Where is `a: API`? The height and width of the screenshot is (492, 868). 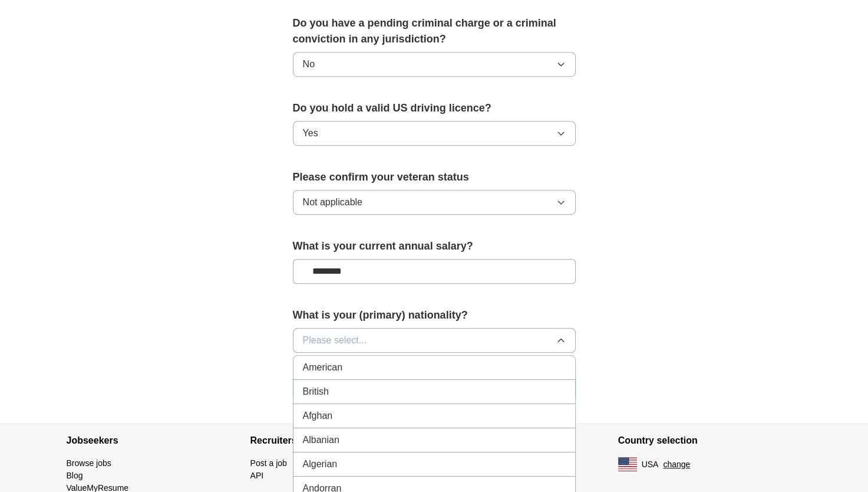 a: API is located at coordinates (257, 475).